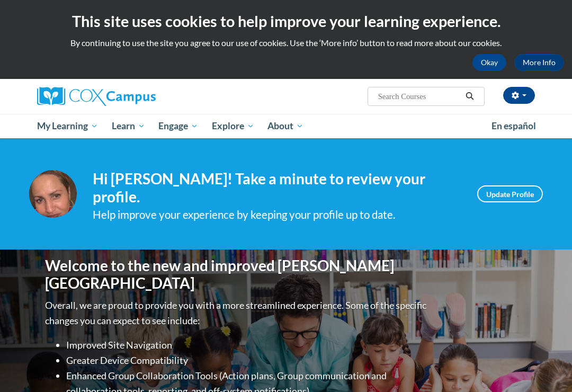 The height and width of the screenshot is (392, 572). Describe the element at coordinates (514, 126) in the screenshot. I see `span: En español` at that location.